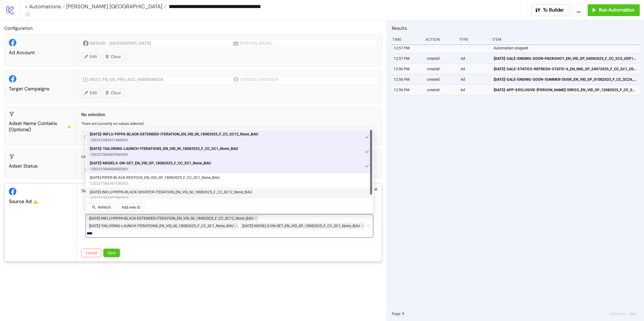  What do you see at coordinates (112, 253) in the screenshot?
I see `button: Save` at bounding box center [112, 253].